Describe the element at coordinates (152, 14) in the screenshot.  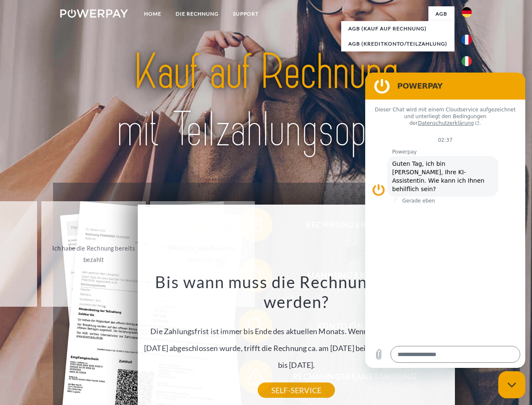
I see `a: Home` at that location.